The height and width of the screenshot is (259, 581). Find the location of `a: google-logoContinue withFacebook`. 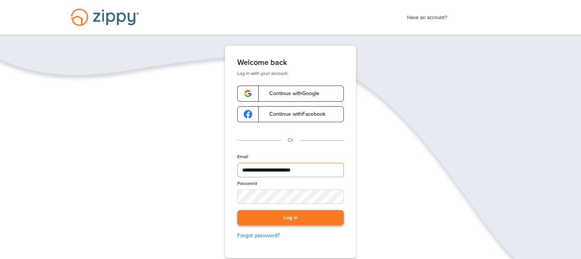

a: google-logoContinue withFacebook is located at coordinates (290, 114).